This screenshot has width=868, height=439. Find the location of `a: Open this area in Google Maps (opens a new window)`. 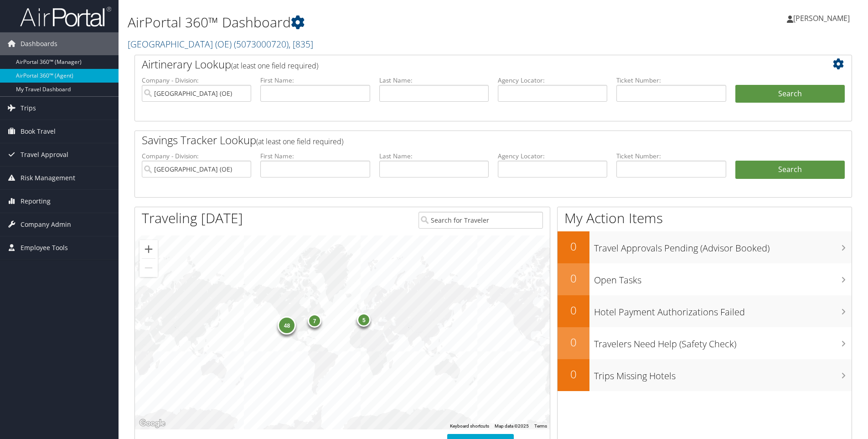

a: Open this area in Google Maps (opens a new window) is located at coordinates (152, 423).